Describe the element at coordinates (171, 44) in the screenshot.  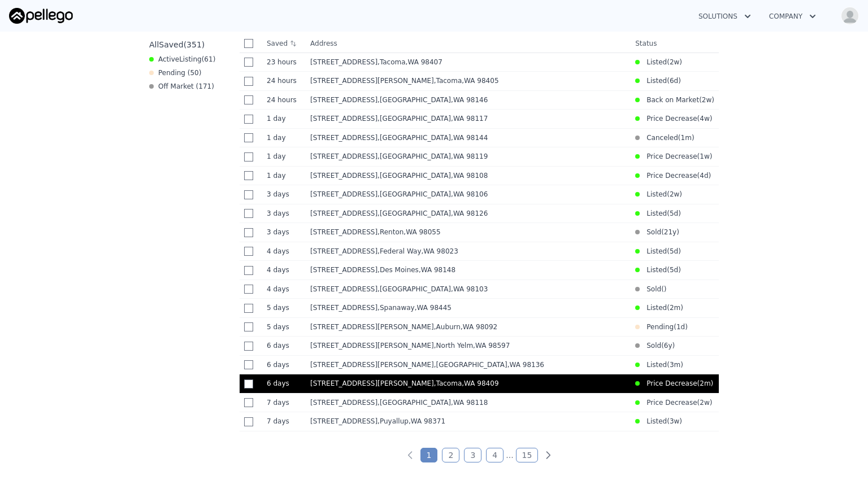
I see `span: Saved` at that location.